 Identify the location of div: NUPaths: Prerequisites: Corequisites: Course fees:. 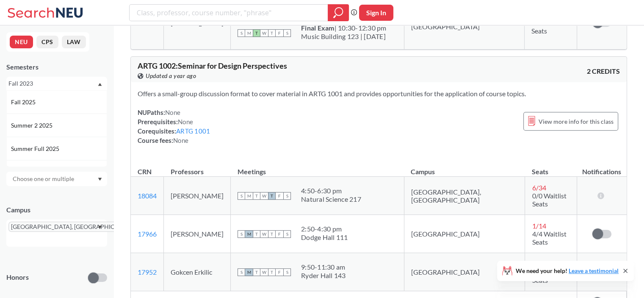
(174, 126).